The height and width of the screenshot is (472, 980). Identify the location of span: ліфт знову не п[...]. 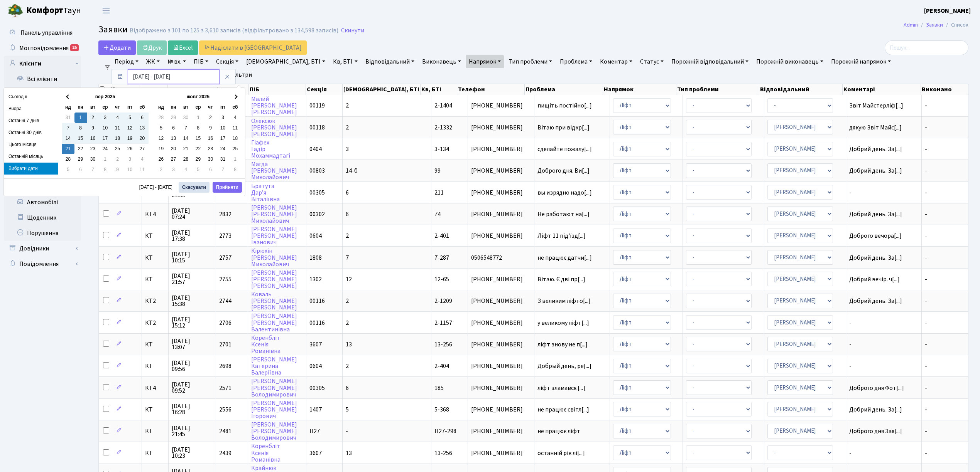
(563, 345).